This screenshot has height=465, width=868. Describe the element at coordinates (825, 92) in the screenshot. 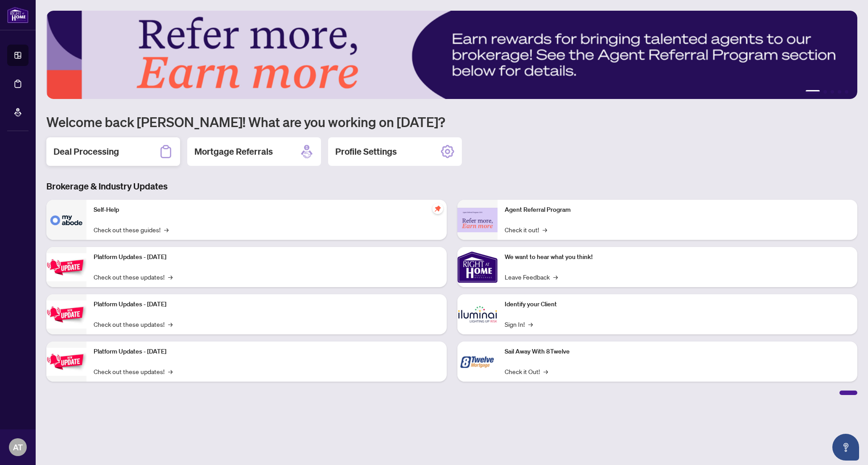

I see `button: 2` at that location.